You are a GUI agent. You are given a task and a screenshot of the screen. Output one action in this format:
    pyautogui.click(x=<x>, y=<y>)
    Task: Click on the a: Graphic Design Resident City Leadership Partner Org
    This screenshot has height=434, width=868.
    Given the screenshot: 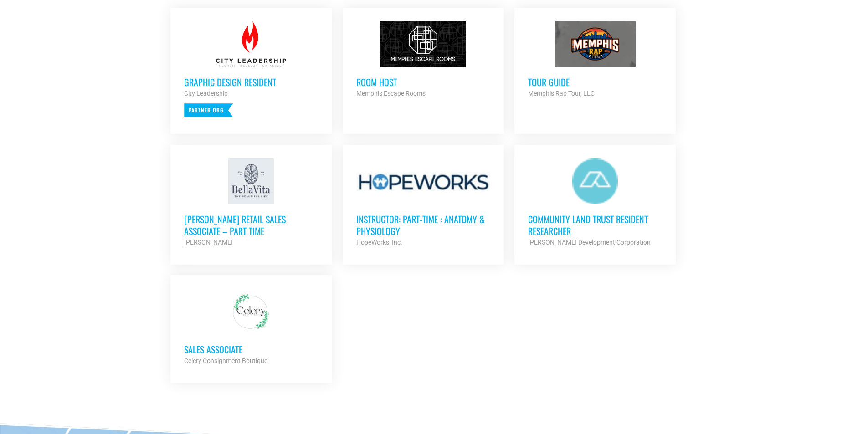 What is the action you would take?
    pyautogui.click(x=251, y=69)
    